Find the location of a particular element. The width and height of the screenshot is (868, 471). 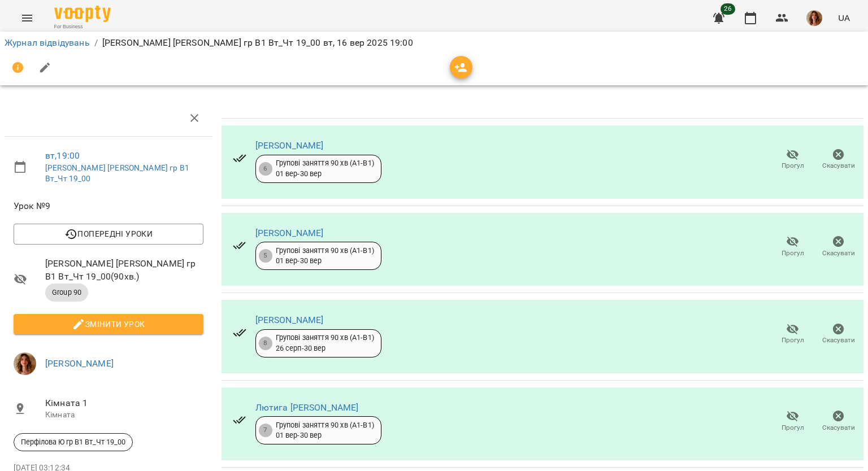

div: 5 is located at coordinates (266, 256).